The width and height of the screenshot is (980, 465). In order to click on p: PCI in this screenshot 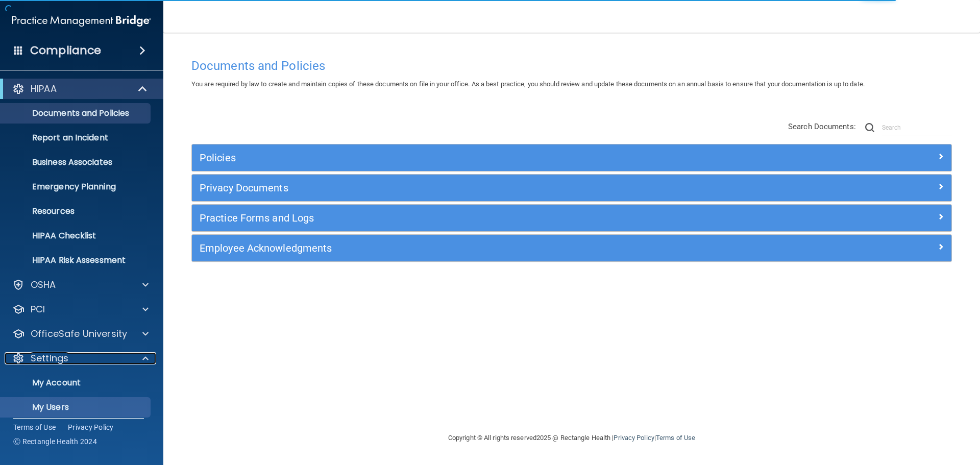, I will do `click(37, 309)`.